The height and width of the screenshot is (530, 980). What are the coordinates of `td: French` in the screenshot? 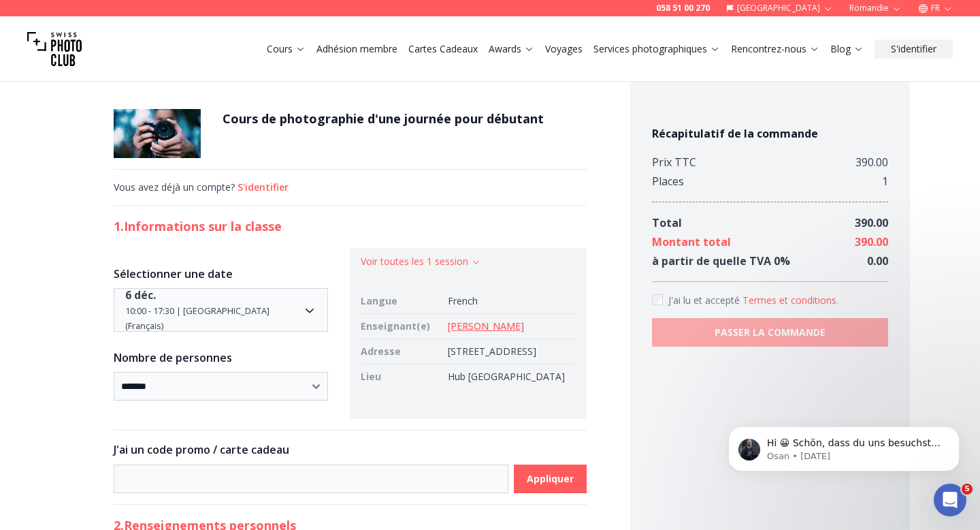 It's located at (509, 301).